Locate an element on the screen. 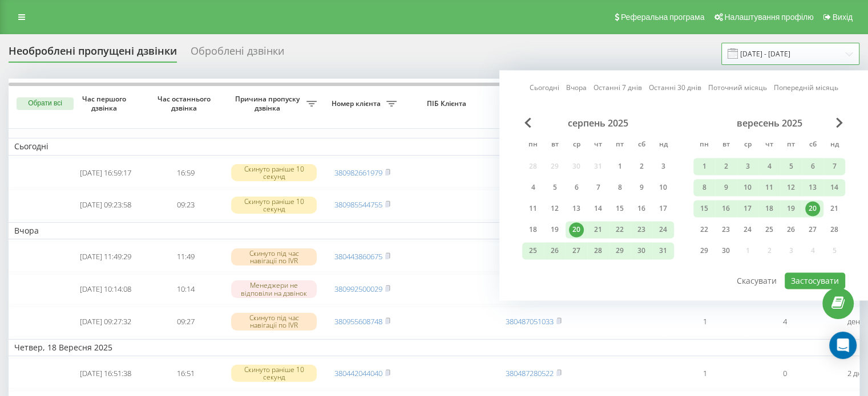  a: 380443860675 is located at coordinates (359, 257).